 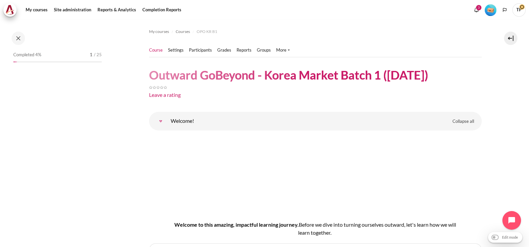 I want to click on a: OPO KR B1, so click(x=207, y=32).